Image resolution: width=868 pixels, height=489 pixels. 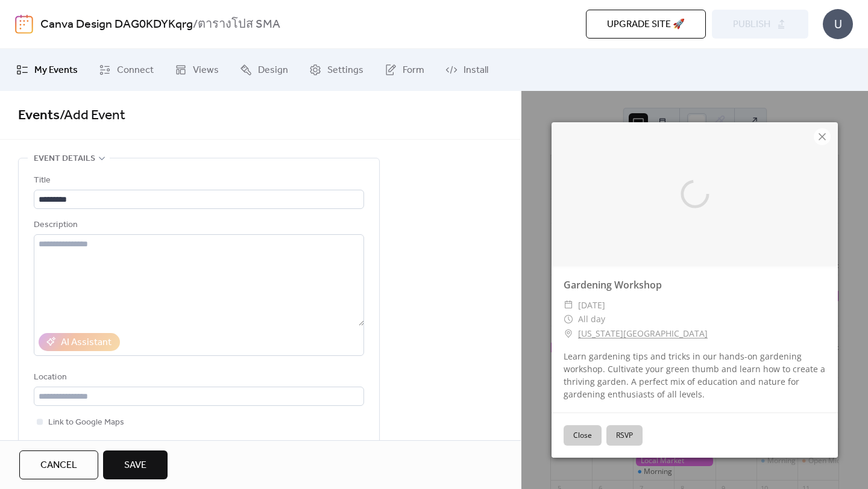 I want to click on span: Settings, so click(x=345, y=71).